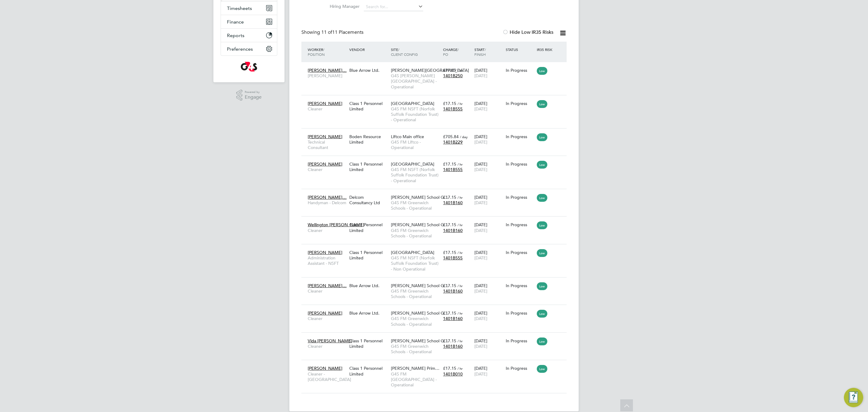  I want to click on span: 11 of, so click(327, 32).